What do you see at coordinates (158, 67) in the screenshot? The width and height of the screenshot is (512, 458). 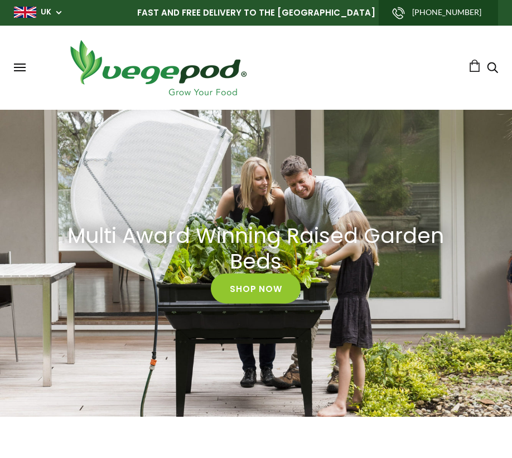 I see `img: Vegepod` at bounding box center [158, 67].